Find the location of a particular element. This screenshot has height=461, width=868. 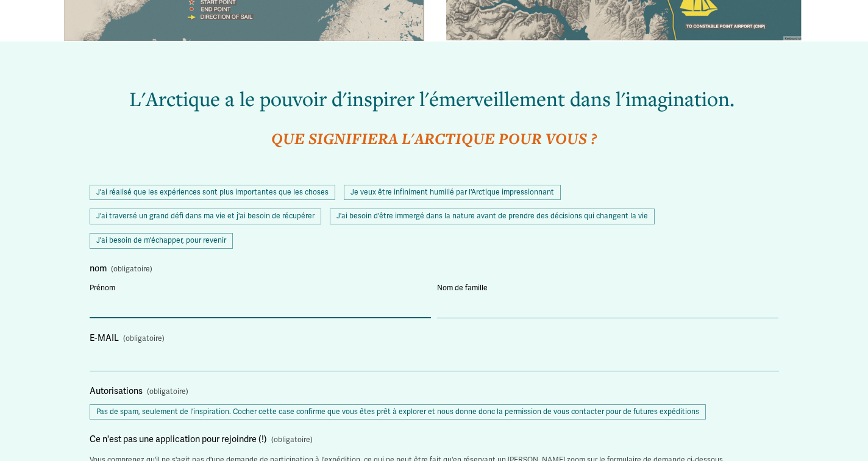

span: J'ai traversé un grand défi dans ma vie et j'ai besoin de récupérer is located at coordinates (205, 216).